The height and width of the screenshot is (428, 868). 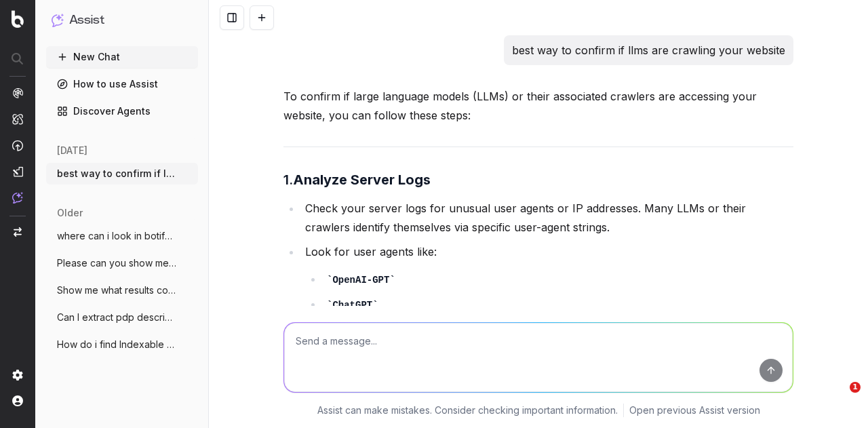 What do you see at coordinates (547, 218) in the screenshot?
I see `li: Check your server logs for unusual user agents or IP addresses. Many LLMs or their crawlers ident...` at bounding box center [547, 218].